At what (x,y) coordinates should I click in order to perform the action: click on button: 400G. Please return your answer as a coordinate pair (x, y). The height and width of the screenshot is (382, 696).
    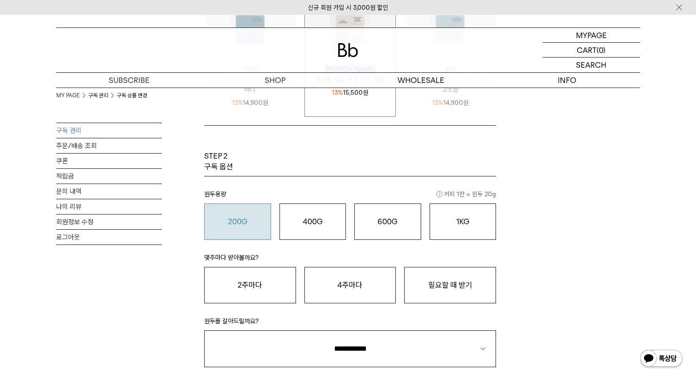
    Looking at the image, I should click on (313, 221).